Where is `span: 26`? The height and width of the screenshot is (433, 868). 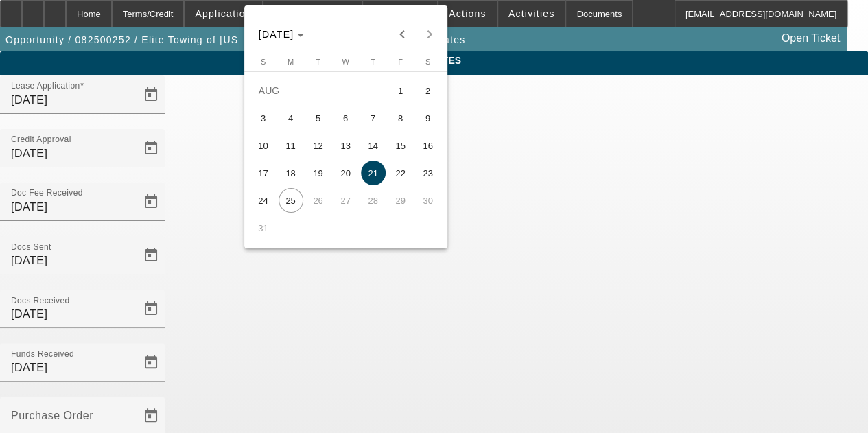 span: 26 is located at coordinates (319, 201).